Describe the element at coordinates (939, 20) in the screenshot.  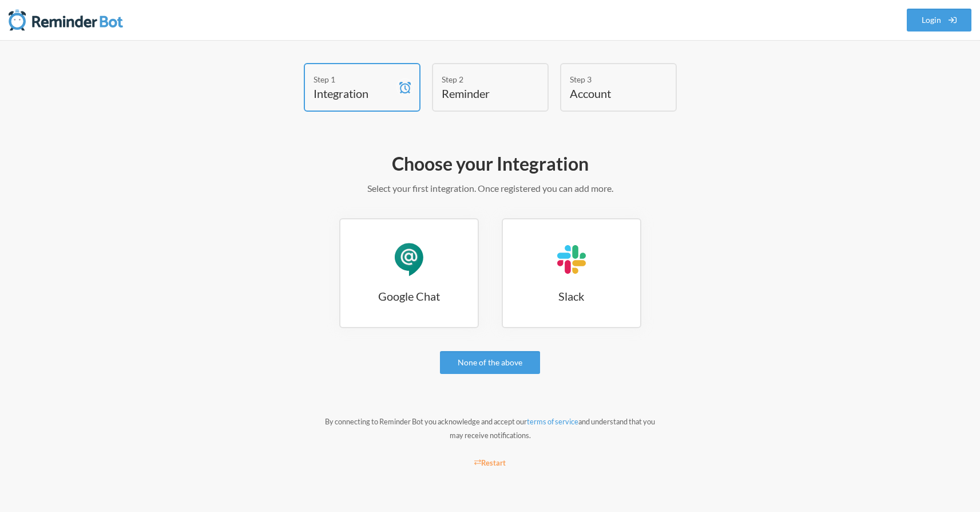
I see `a: Login` at that location.